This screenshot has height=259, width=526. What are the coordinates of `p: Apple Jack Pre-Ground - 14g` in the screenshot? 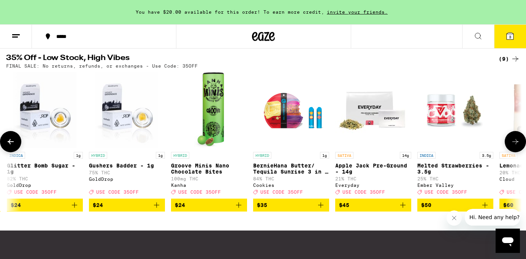 It's located at (373, 169).